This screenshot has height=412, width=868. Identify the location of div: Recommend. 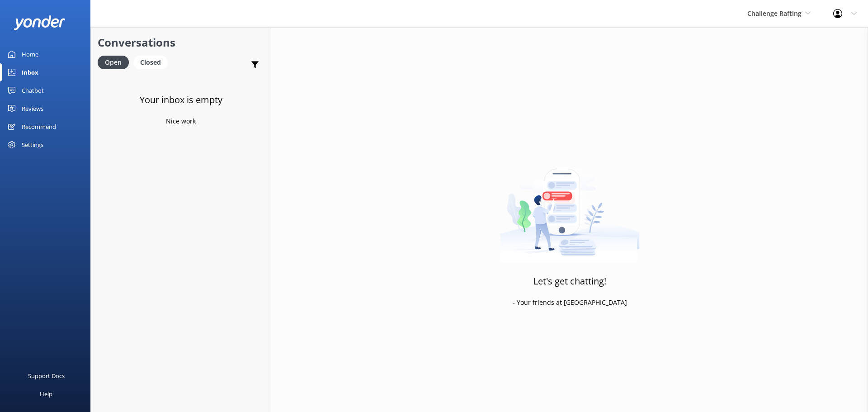
(39, 126).